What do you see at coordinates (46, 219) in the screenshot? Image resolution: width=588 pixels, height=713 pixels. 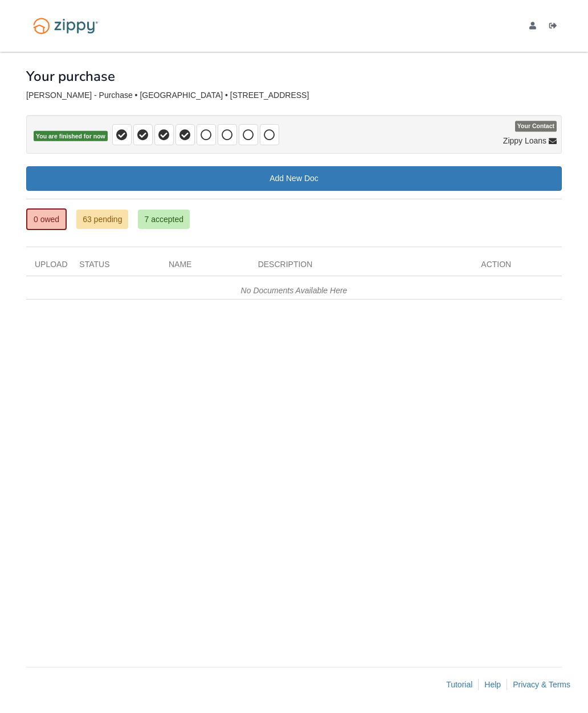 I see `a: 0 owed` at bounding box center [46, 219].